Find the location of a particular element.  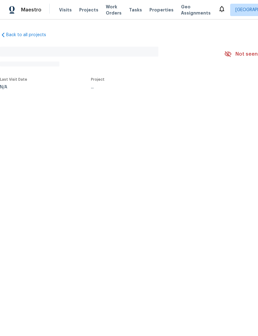

span: Maestro is located at coordinates (31, 10).